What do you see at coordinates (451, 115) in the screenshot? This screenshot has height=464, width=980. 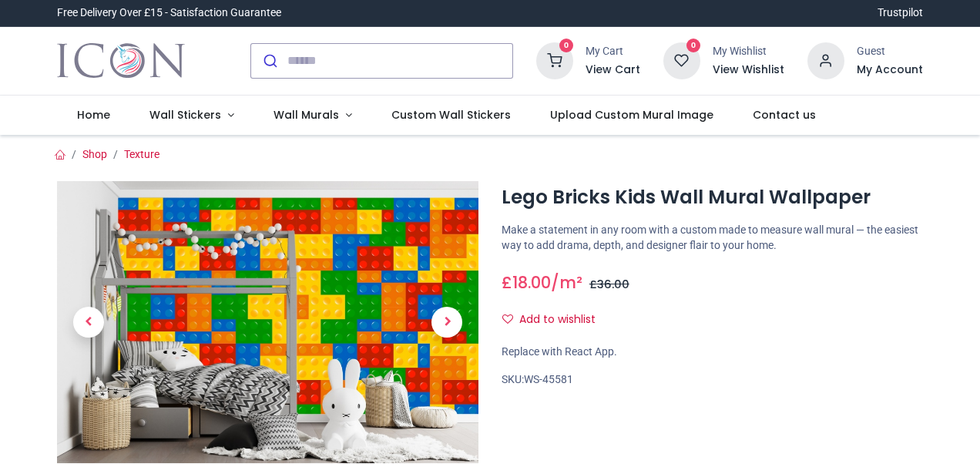 I see `span: Custom Wall Stickers` at bounding box center [451, 115].